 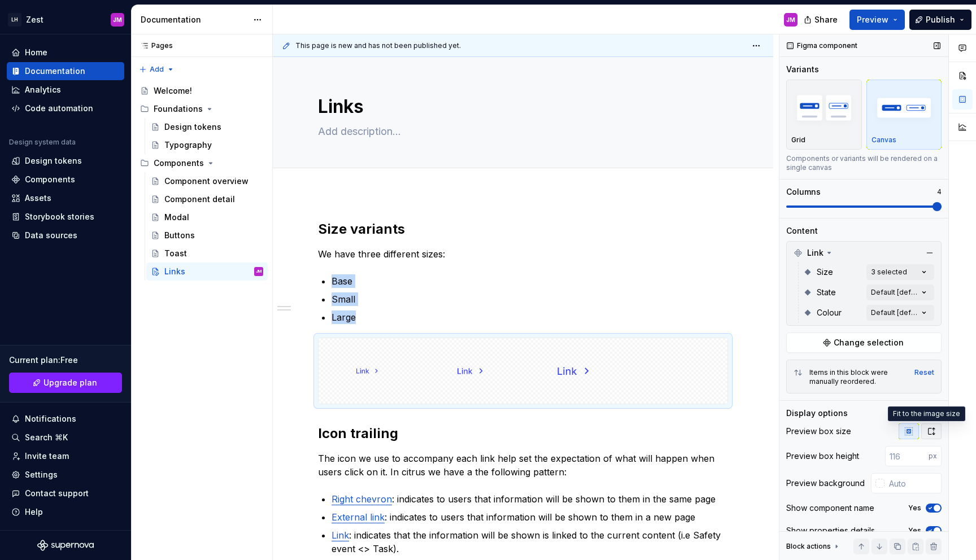 What do you see at coordinates (821, 20) in the screenshot?
I see `button: Share` at bounding box center [821, 20].